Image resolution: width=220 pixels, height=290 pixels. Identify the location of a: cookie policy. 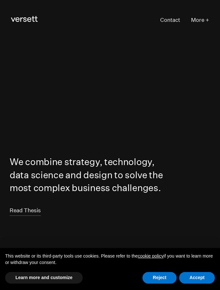
(150, 256).